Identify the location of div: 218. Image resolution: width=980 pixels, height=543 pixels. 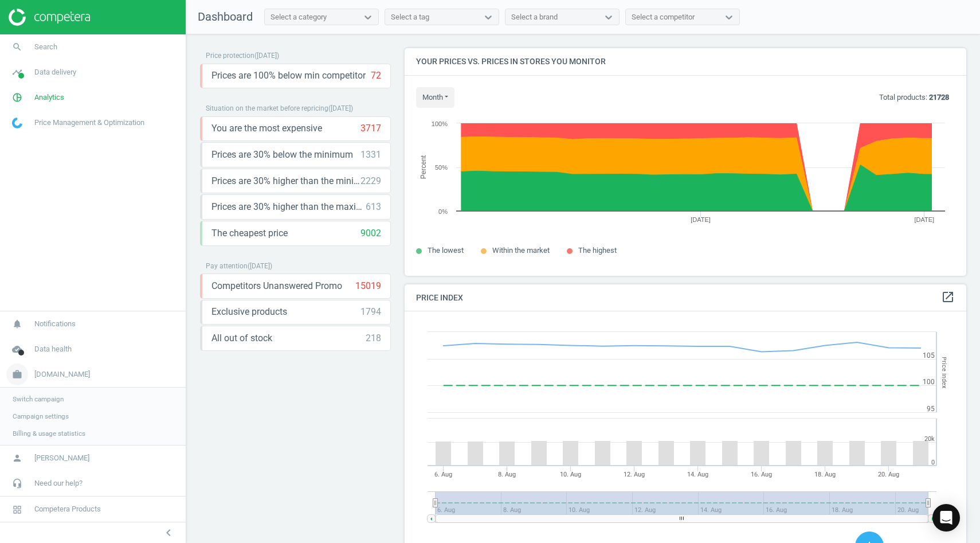
(373, 338).